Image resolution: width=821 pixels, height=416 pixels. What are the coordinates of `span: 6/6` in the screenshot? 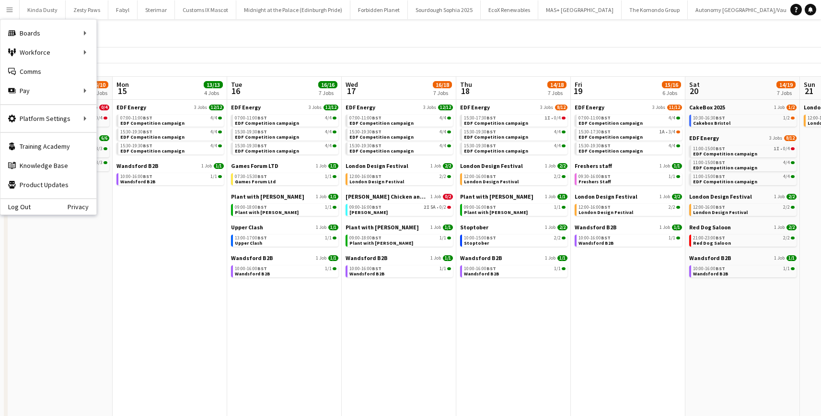 It's located at (104, 138).